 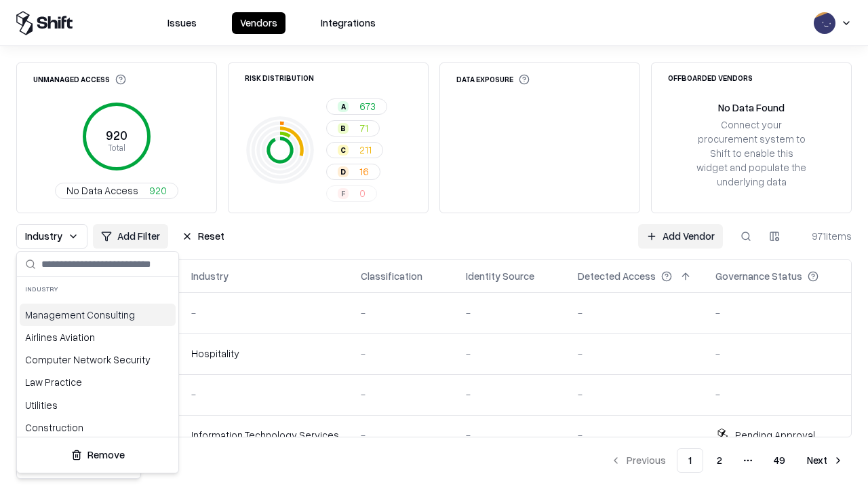 I want to click on div: Computer Network Security, so click(x=97, y=359).